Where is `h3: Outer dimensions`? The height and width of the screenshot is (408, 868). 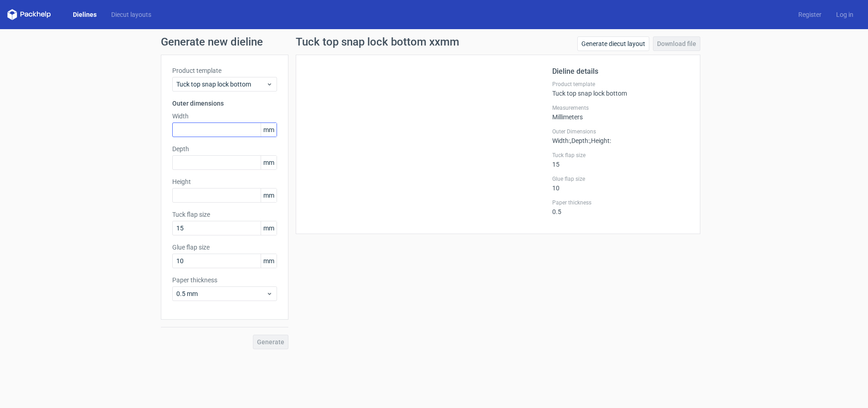
h3: Outer dimensions is located at coordinates (225, 103).